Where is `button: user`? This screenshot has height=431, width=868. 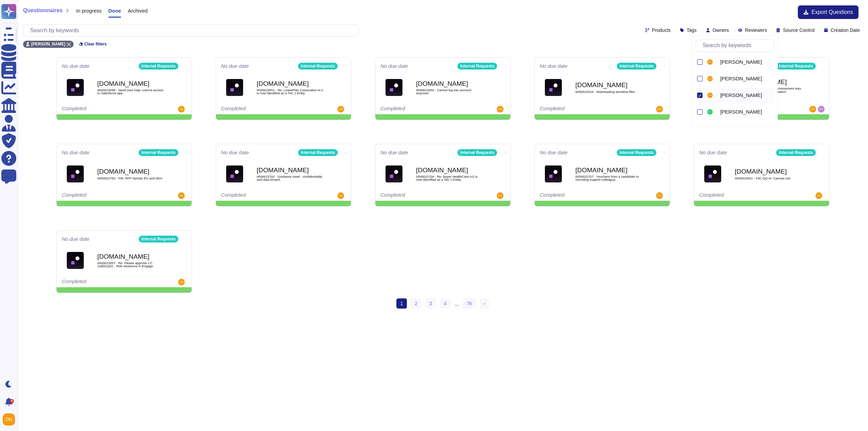
button: user is located at coordinates (11, 420).